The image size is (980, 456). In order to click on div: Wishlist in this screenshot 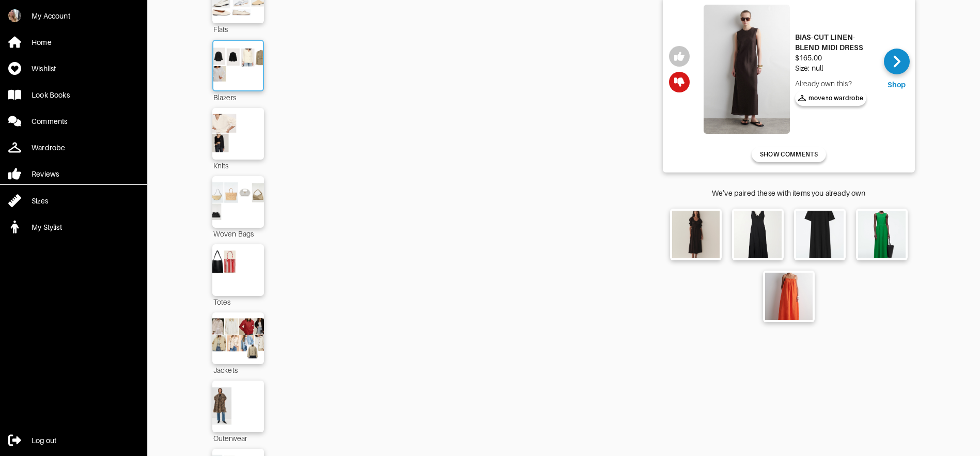, I will do `click(43, 69)`.